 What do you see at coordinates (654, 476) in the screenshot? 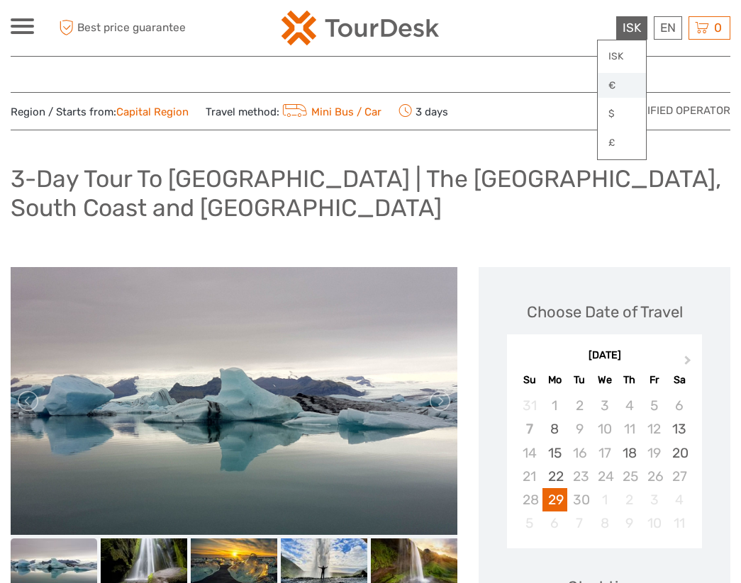
I see `div: Not available Friday, September 26th, 2025` at bounding box center [654, 476].